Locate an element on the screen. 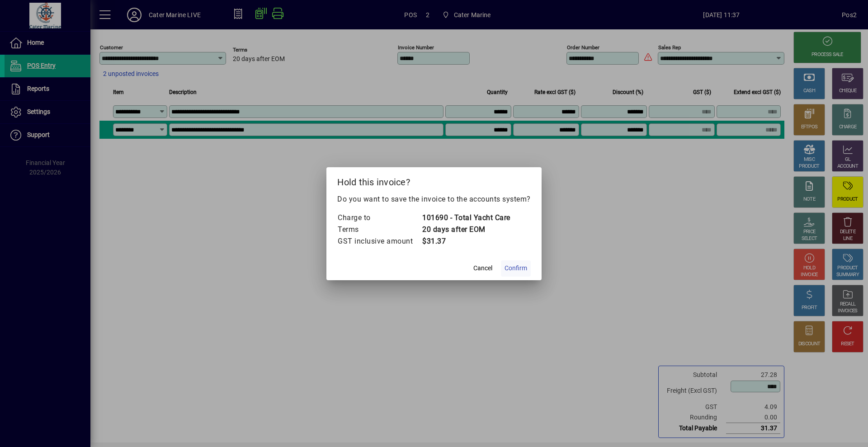 Image resolution: width=868 pixels, height=447 pixels. button: Confirm is located at coordinates (516, 268).